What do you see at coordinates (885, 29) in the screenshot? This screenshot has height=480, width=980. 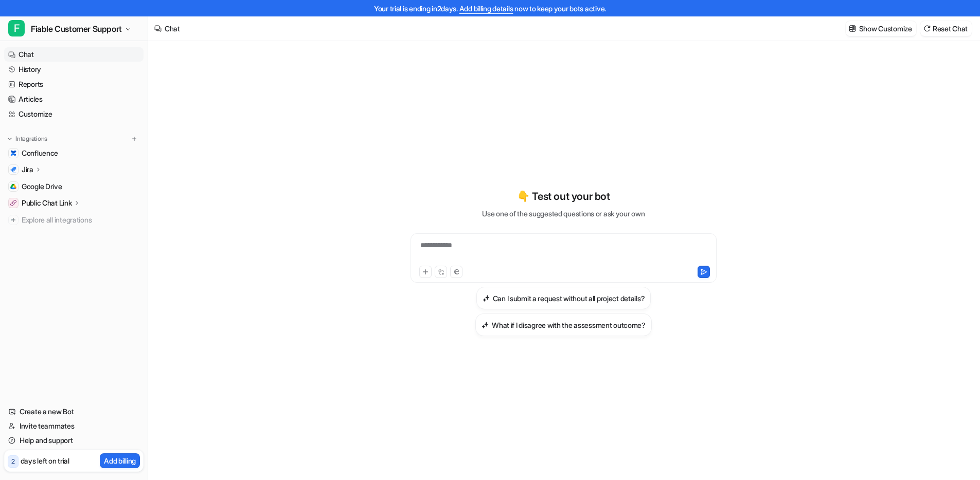 I see `p: Show Customize` at bounding box center [885, 29].